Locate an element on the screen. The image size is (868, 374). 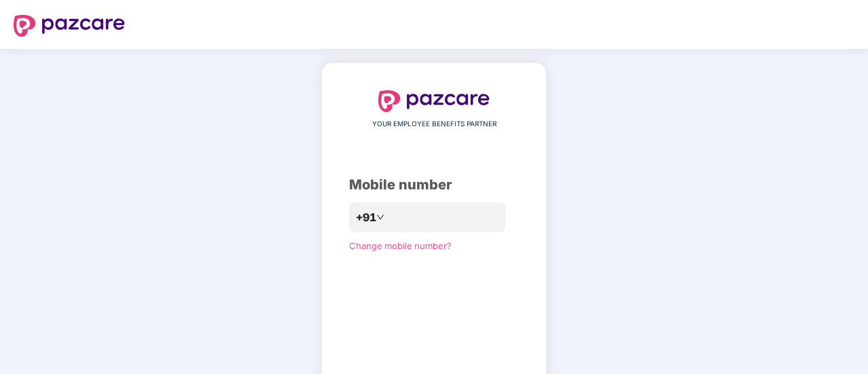
div: Mobile number is located at coordinates (434, 185).